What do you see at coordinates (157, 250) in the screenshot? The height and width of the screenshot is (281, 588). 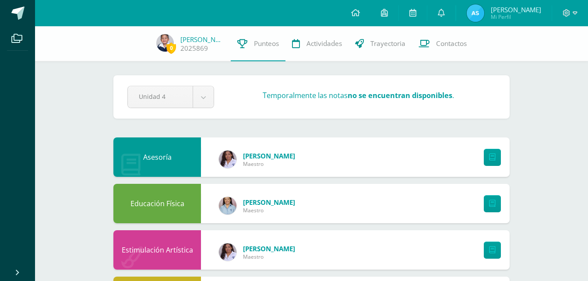 I see `div: Estimulación Artística` at bounding box center [157, 250].